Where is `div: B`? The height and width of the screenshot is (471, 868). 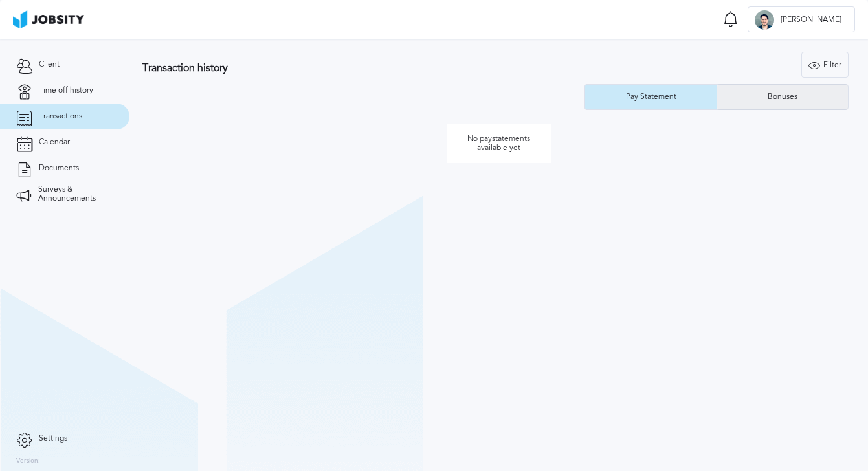
div: B is located at coordinates (764, 20).